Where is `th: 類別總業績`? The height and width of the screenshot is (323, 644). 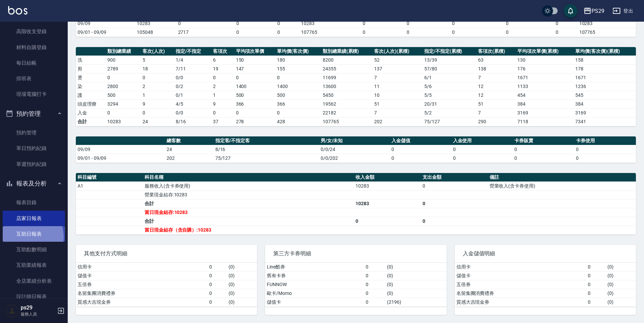 th: 類別總業績 is located at coordinates (123, 51).